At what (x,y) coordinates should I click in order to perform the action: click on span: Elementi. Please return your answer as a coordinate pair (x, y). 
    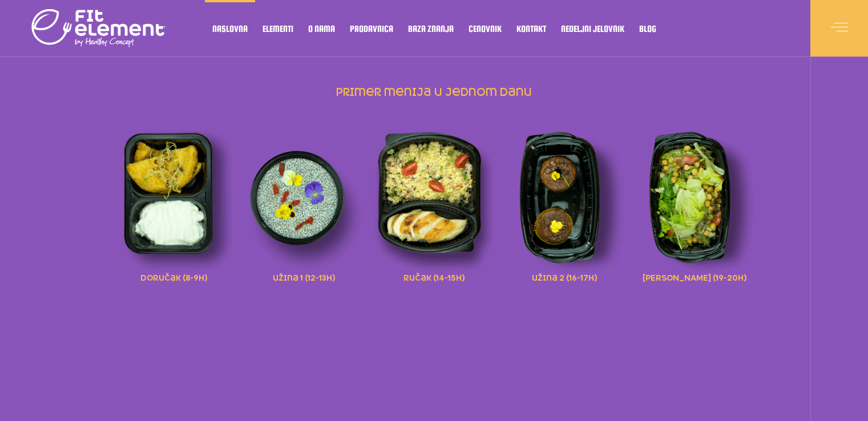
    Looking at the image, I should click on (278, 29).